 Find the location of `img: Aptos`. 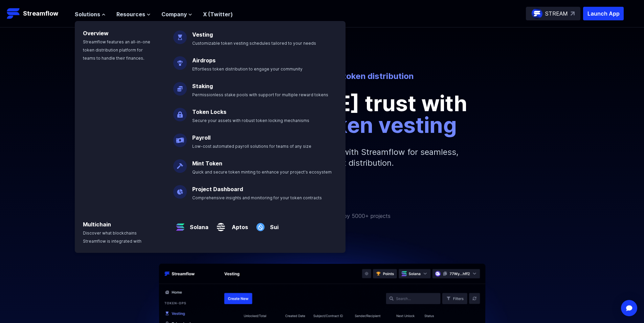

img: Aptos is located at coordinates (221, 224).